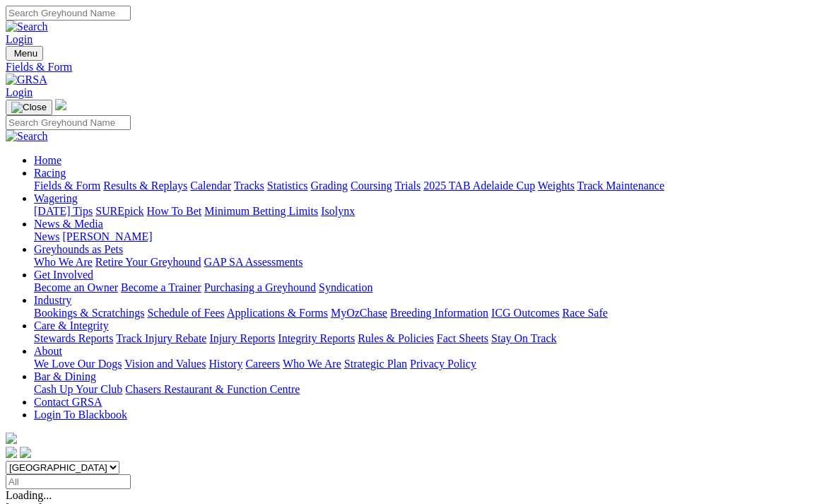 The image size is (834, 504). Describe the element at coordinates (431, 288) in the screenshot. I see `div: Get Involved` at that location.